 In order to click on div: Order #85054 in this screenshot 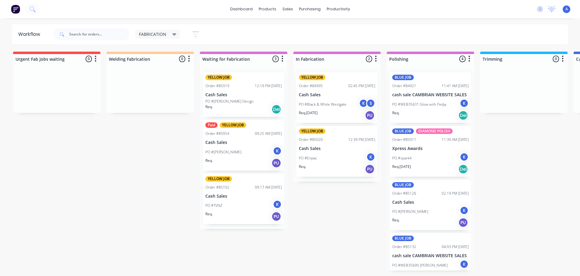, I will do `click(217, 133)`.